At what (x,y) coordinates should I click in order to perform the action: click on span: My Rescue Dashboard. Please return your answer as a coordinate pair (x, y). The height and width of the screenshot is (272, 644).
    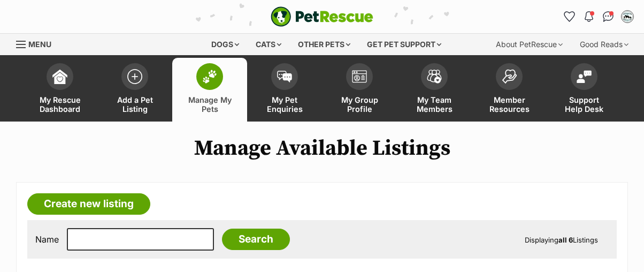
    Looking at the image, I should click on (60, 104).